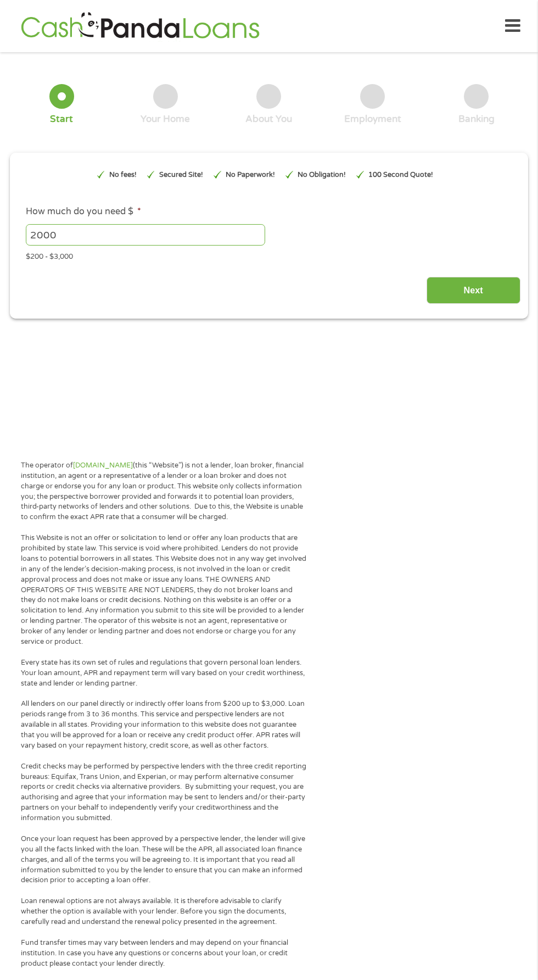  What do you see at coordinates (166, 119) in the screenshot?
I see `div: Your Home` at bounding box center [166, 119].